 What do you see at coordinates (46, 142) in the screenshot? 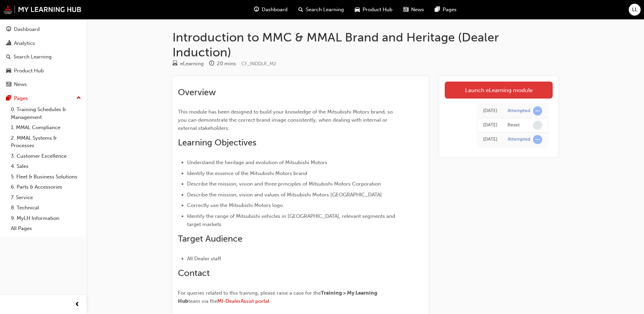
I see `a: 2. MMAL Systems & Processes` at bounding box center [46, 142].